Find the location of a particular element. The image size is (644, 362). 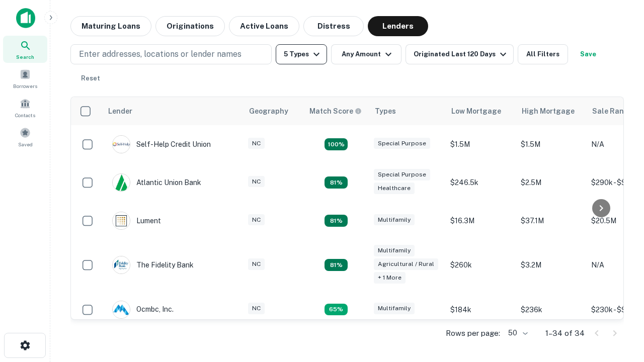

button: Active Loans is located at coordinates (264, 26).